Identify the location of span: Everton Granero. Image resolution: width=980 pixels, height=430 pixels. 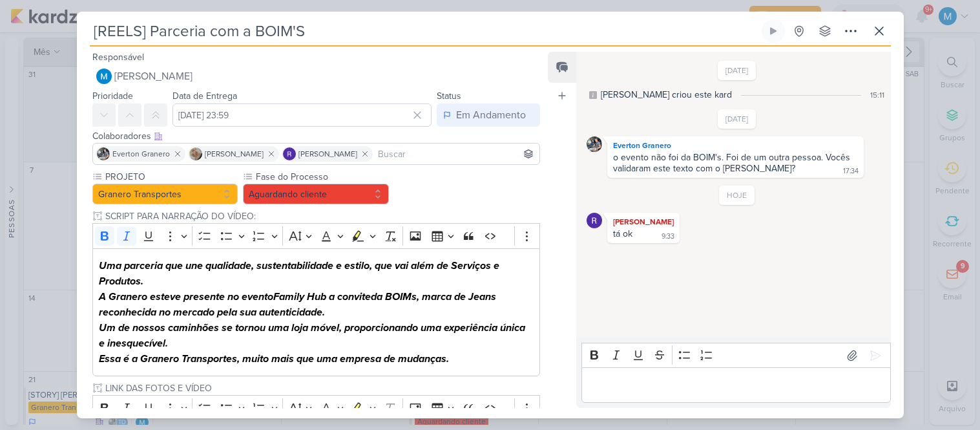
(141, 154).